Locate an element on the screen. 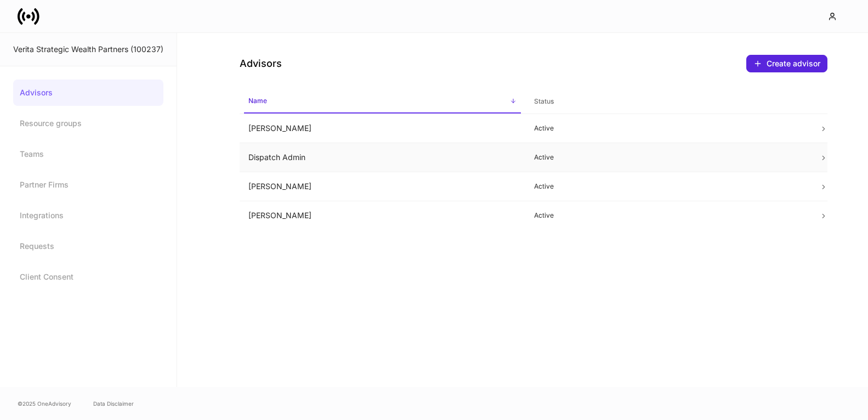  span: Name is located at coordinates (382, 102).